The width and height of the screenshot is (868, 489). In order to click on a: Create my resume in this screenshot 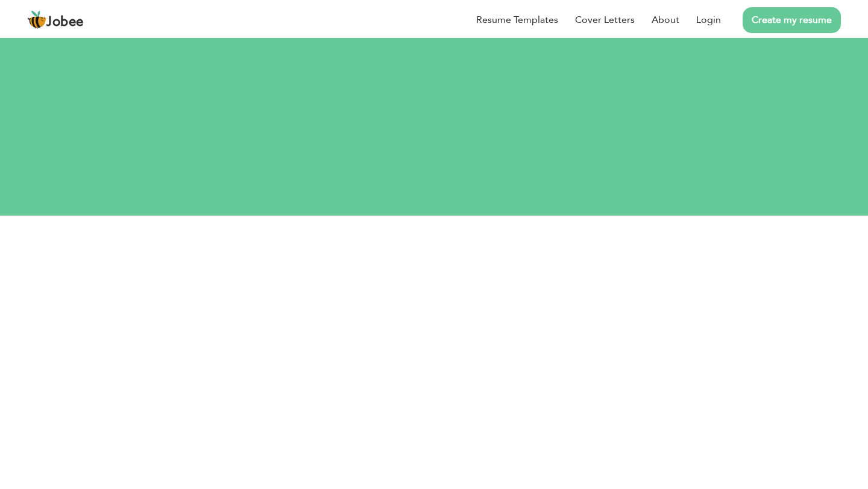, I will do `click(792, 20)`.